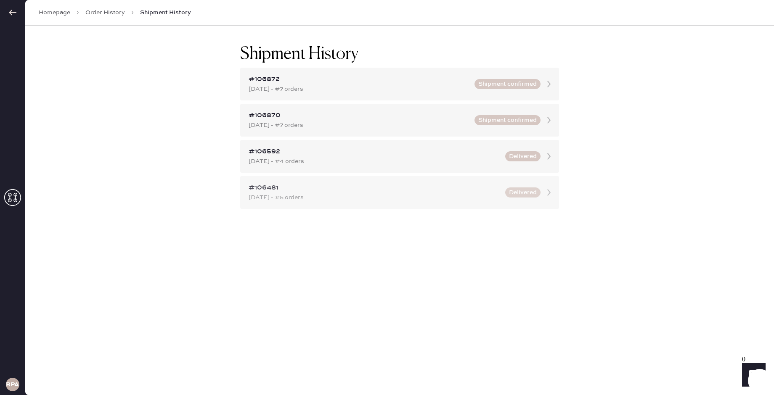  Describe the element at coordinates (359, 79) in the screenshot. I see `div: #106872` at that location.